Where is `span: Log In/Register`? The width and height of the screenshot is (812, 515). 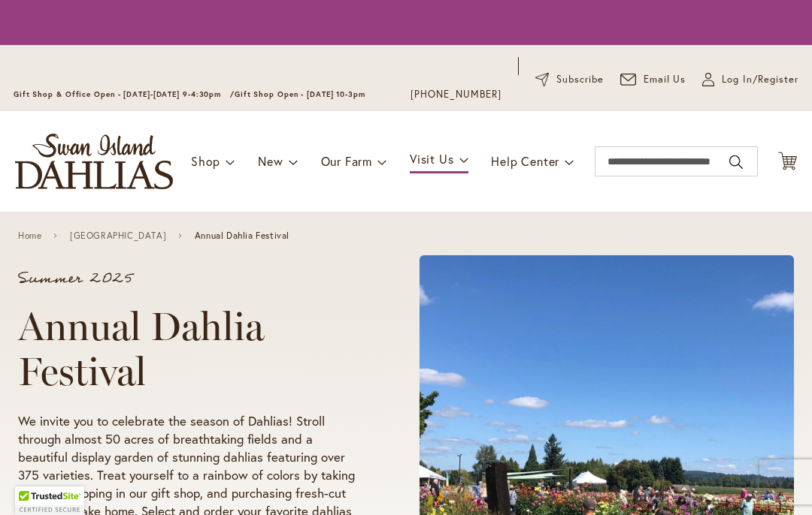
span: Log In/Register is located at coordinates (760, 80).